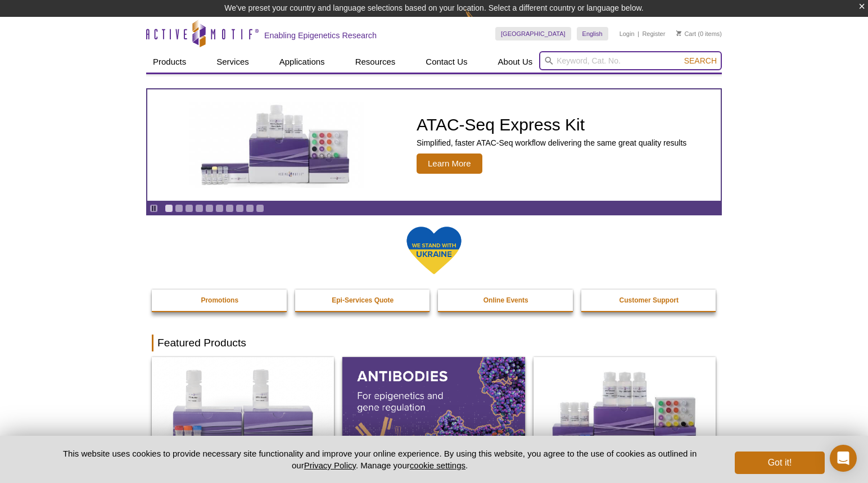  What do you see at coordinates (220, 208) in the screenshot?
I see `a: Go to slide 6` at bounding box center [220, 208].